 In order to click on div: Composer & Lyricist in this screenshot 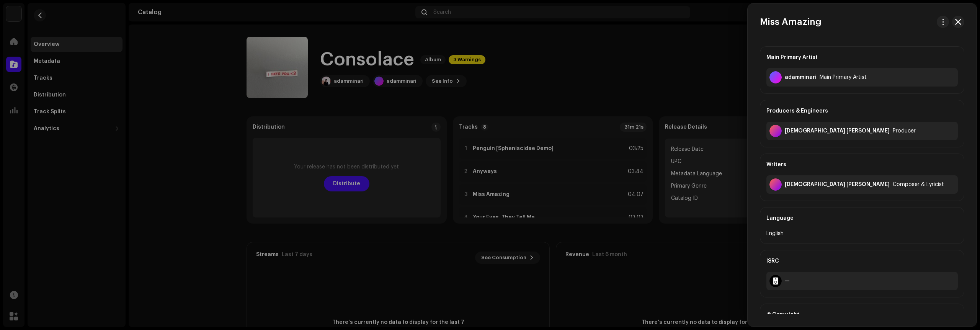, I will do `click(918, 185)`.